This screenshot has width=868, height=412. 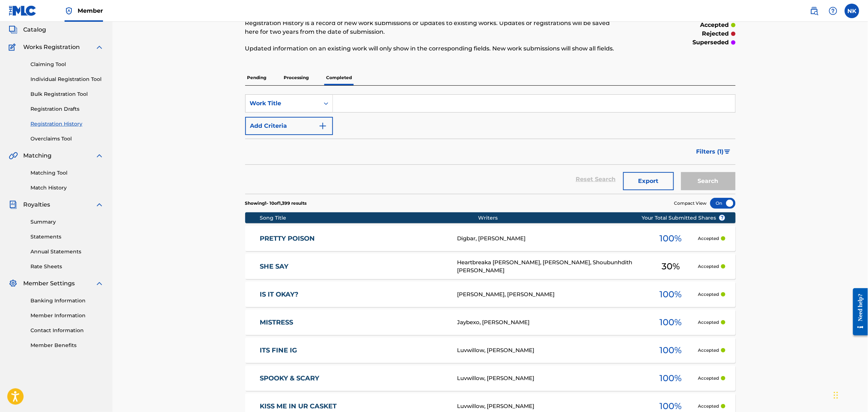 I want to click on div: Open Resource Center, so click(x=13, y=29).